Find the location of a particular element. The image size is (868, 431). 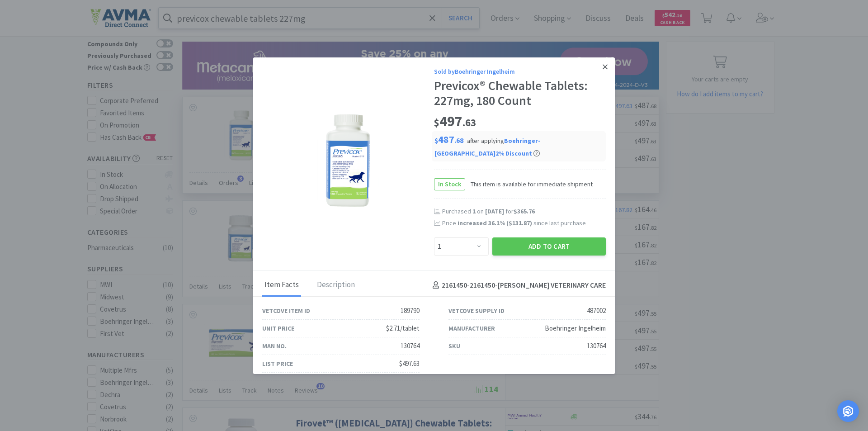

div: $2.71/tablet is located at coordinates (403, 329).